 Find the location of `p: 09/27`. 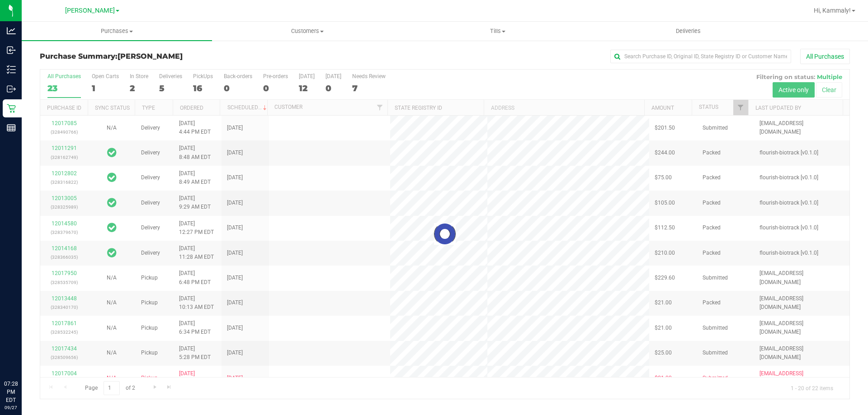

p: 09/27 is located at coordinates (11, 407).